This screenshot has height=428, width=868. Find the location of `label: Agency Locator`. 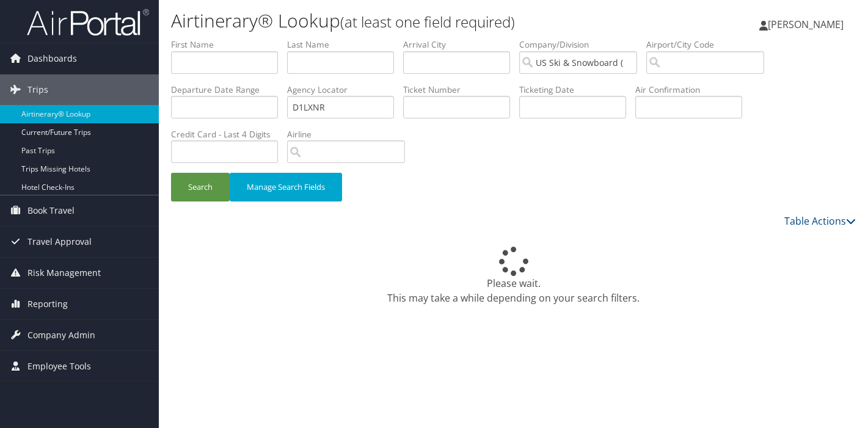

label: Agency Locator is located at coordinates (345, 90).